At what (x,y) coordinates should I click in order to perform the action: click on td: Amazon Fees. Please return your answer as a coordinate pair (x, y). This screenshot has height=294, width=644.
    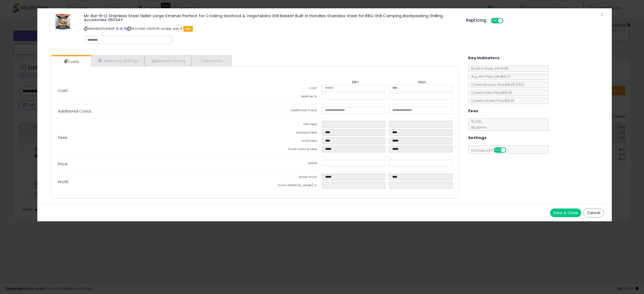
    Looking at the image, I should click on (288, 133).